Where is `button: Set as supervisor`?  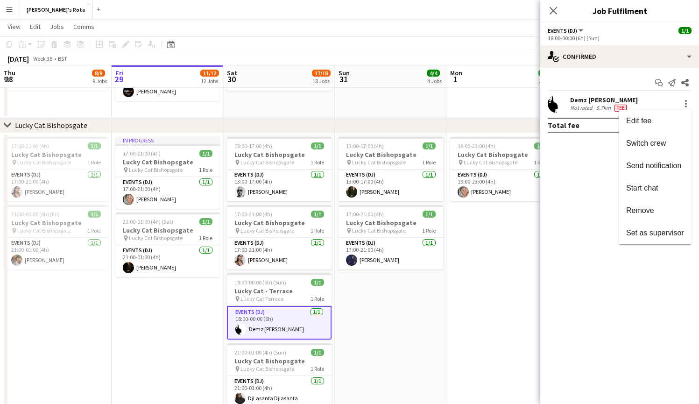 button: Set as supervisor is located at coordinates (655, 233).